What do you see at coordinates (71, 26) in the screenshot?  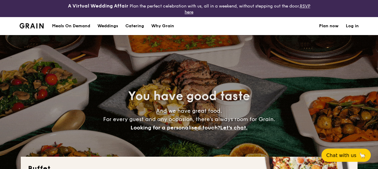 I see `a: Meals On Demand` at bounding box center [71, 26].